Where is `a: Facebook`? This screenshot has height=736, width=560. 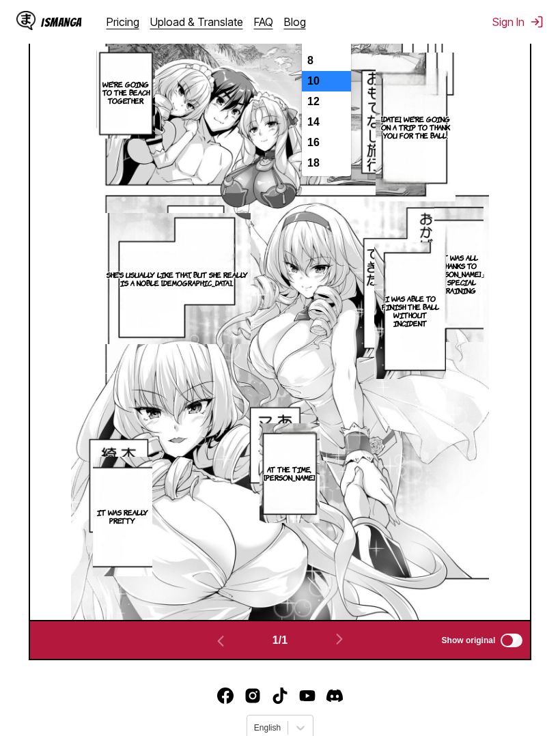
a: Facebook is located at coordinates (225, 696).